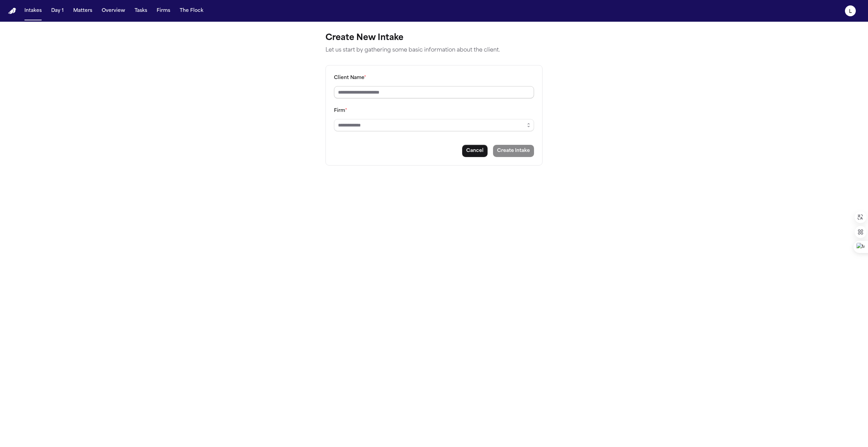 This screenshot has height=447, width=868. I want to click on input: Select a firm, so click(434, 125).